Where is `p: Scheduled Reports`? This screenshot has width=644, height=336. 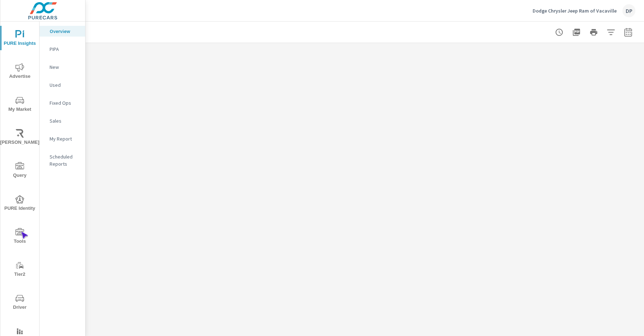 p: Scheduled Reports is located at coordinates (64, 161).